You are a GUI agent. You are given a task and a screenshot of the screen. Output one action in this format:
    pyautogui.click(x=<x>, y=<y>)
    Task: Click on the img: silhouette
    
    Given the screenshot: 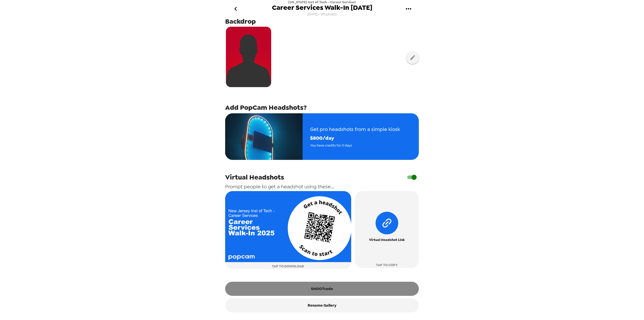 What is the action you would take?
    pyautogui.click(x=248, y=57)
    